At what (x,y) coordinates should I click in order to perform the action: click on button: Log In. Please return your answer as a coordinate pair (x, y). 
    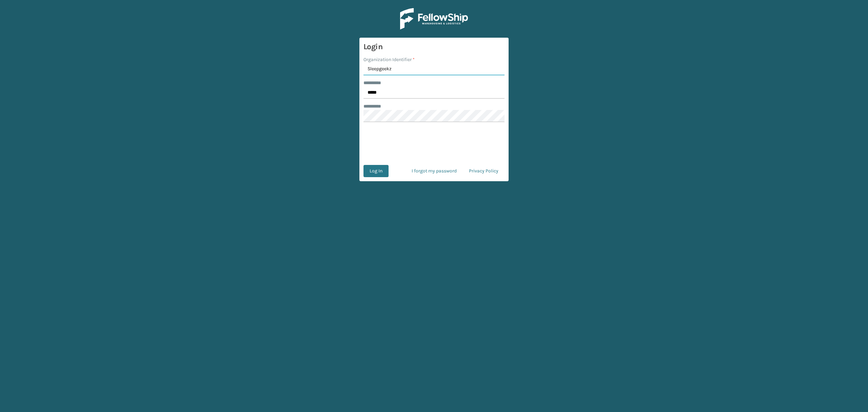
    Looking at the image, I should click on (376, 171).